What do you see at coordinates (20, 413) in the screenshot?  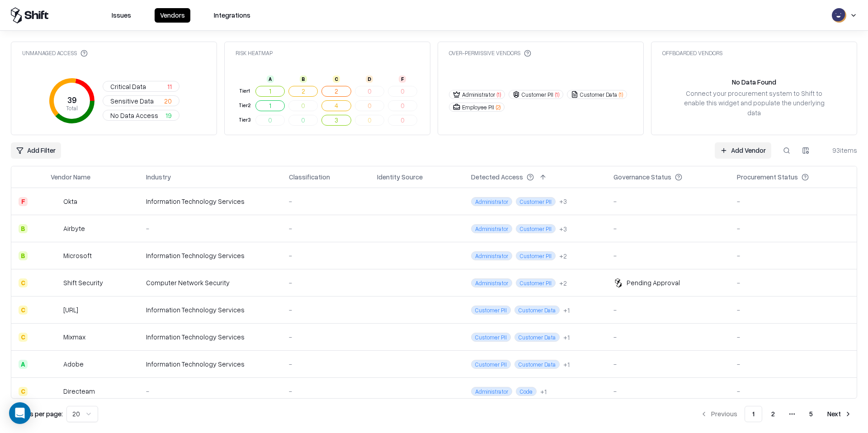 I see `div: Open Intercom Messenger` at bounding box center [20, 413].